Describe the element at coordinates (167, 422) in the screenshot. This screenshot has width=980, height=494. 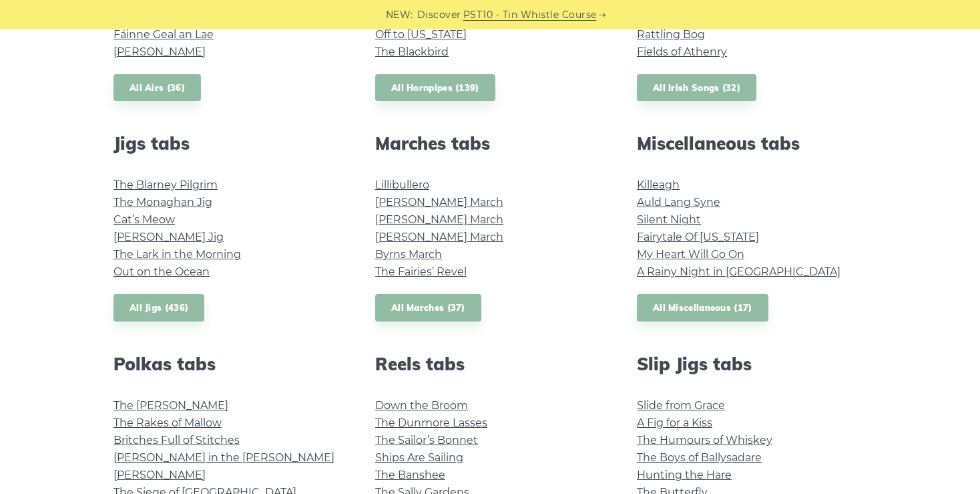
I see `a: The Rakes of Mallow` at that location.